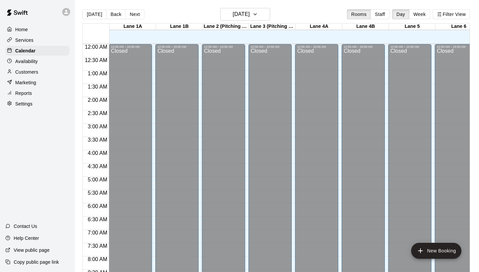 This screenshot has height=272, width=479. I want to click on div: Lane 1A, so click(133, 27).